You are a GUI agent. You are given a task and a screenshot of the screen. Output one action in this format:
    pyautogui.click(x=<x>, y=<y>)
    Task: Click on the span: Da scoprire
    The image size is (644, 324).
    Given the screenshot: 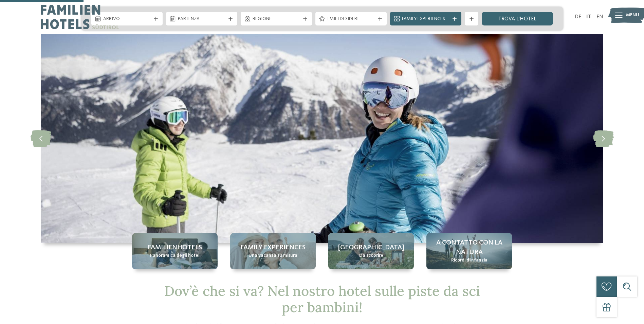 What is the action you would take?
    pyautogui.click(x=371, y=256)
    